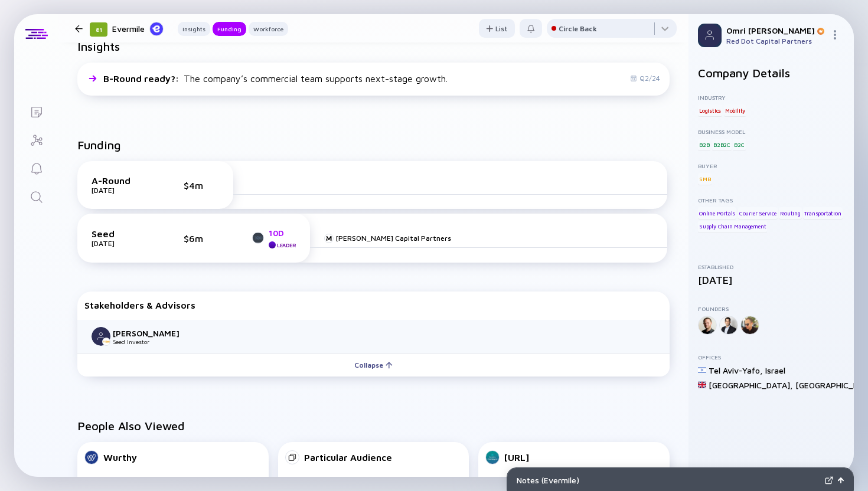  I want to click on img: Profile Picture, so click(709, 36).